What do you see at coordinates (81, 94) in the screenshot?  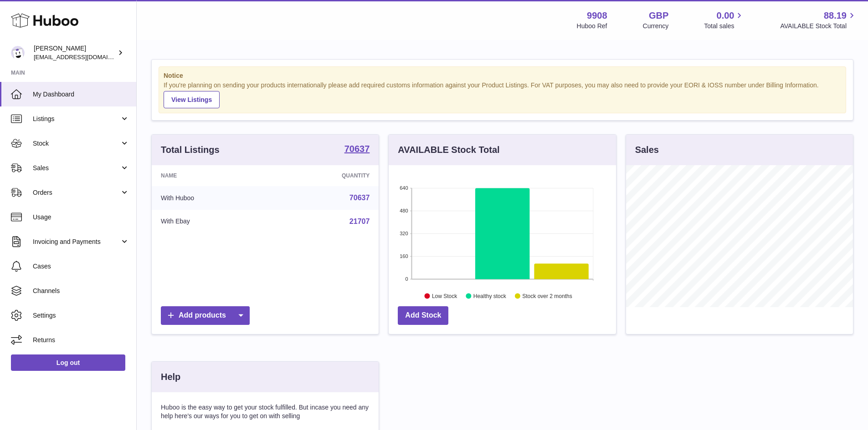 I see `span: My Dashboard` at bounding box center [81, 94].